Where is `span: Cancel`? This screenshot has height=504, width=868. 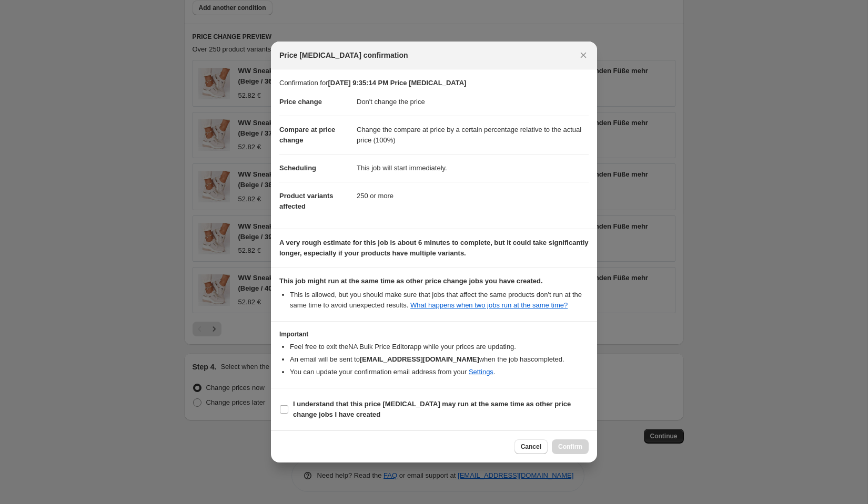 span: Cancel is located at coordinates (531, 447).